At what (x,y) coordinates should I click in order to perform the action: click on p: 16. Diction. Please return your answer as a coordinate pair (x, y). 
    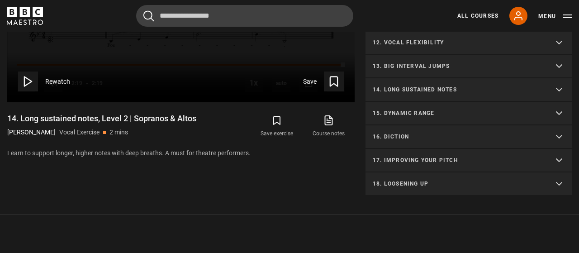
    Looking at the image, I should click on (458, 137).